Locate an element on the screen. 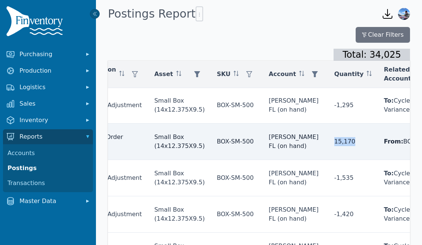 The image size is (422, 245). img: Garrett McMullen is located at coordinates (404, 14).